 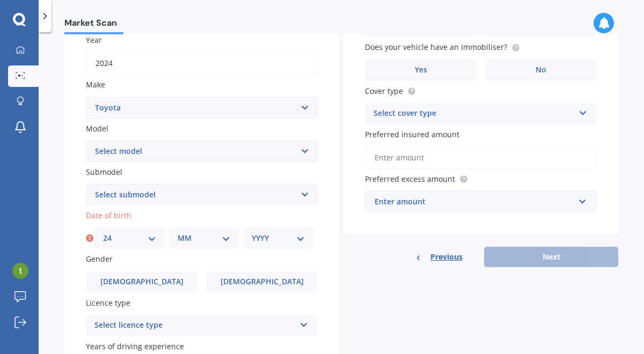 What do you see at coordinates (384, 91) in the screenshot?
I see `span: Cover type` at bounding box center [384, 91].